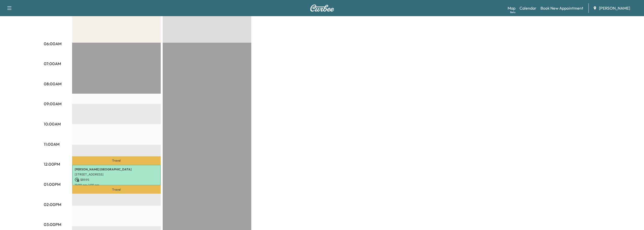  Describe the element at coordinates (53, 84) in the screenshot. I see `p: 08:00AM` at that location.